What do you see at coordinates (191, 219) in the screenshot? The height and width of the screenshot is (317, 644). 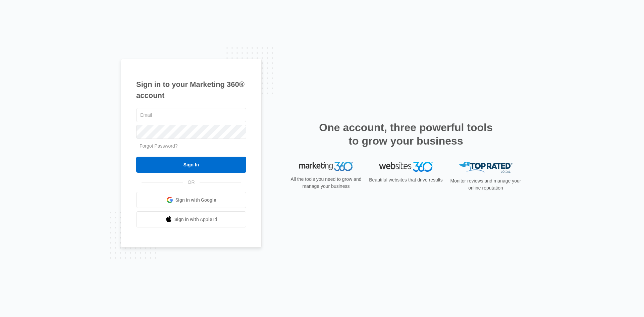 I see `a: Sign in with Apple Id` at bounding box center [191, 219].